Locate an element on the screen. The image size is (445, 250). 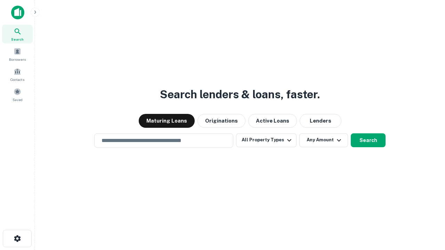
h3: Search lenders & loans, faster. is located at coordinates (240, 95).